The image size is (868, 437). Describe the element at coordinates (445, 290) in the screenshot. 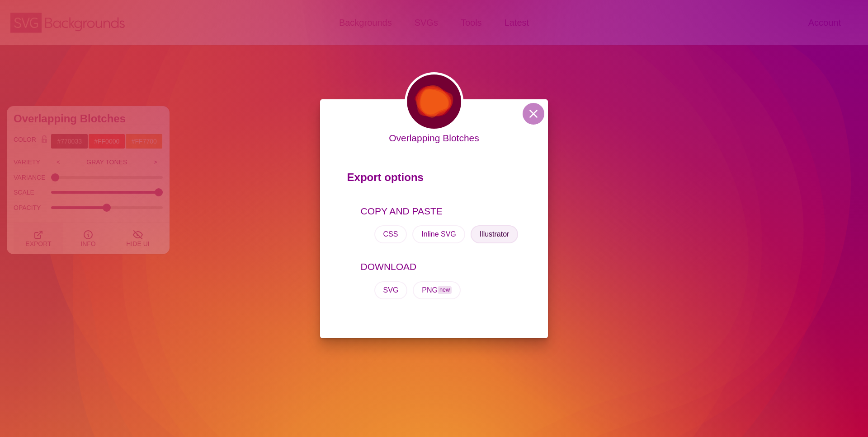

I see `span: new` at that location.